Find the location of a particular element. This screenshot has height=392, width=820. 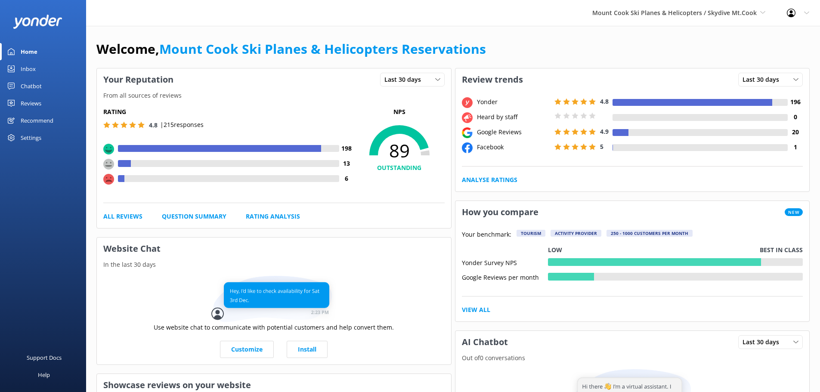

div: Reviews is located at coordinates (31, 103).